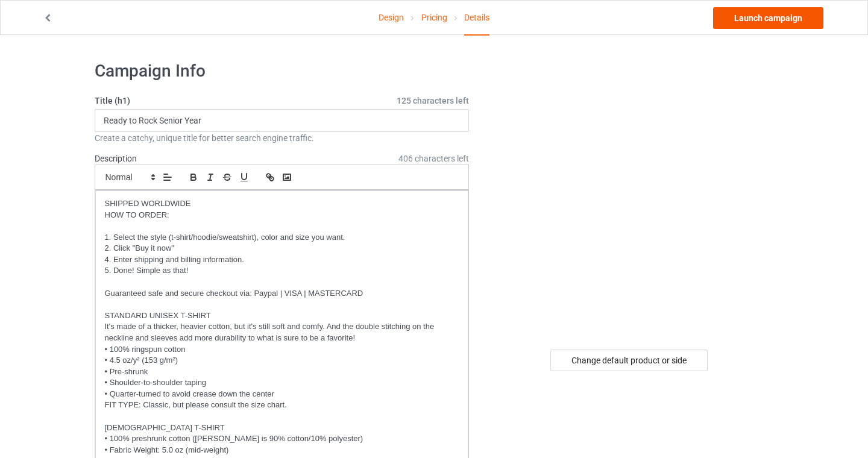  I want to click on label: Title (h1), so click(282, 101).